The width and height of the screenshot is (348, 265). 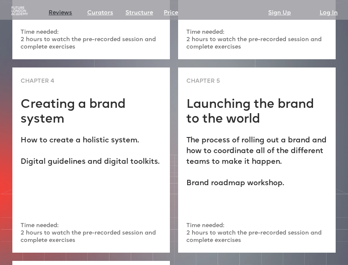 What do you see at coordinates (139, 13) in the screenshot?
I see `a: Structure` at bounding box center [139, 13].